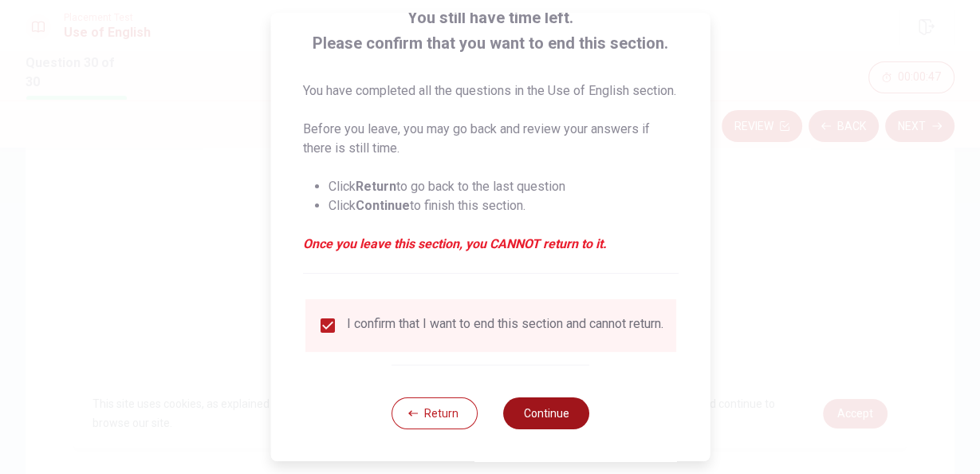 Image resolution: width=980 pixels, height=474 pixels. What do you see at coordinates (382, 205) in the screenshot?
I see `strong: Continue` at bounding box center [382, 205].